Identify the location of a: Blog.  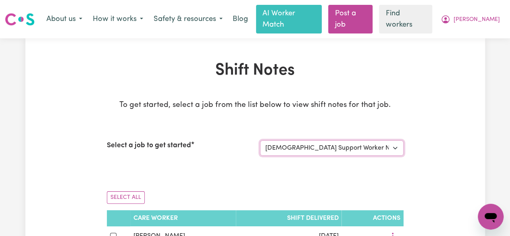
(240, 19).